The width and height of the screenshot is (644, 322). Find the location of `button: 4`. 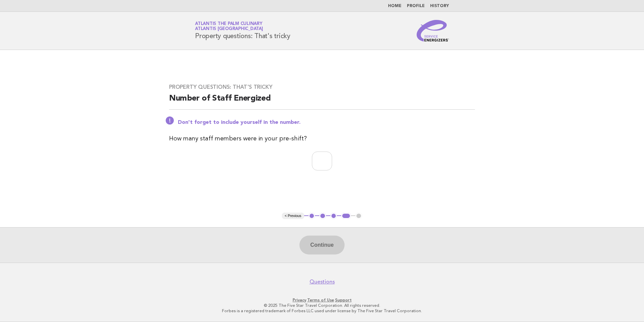

button: 4 is located at coordinates (346, 216).